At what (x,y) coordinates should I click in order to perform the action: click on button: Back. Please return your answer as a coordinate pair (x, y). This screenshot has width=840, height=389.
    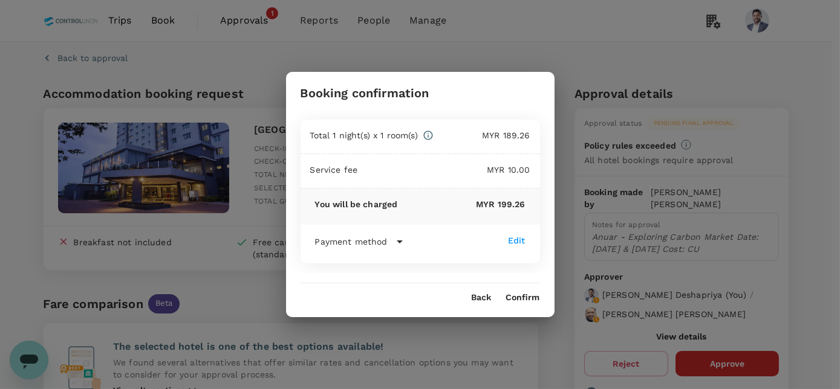
    Looking at the image, I should click on (481, 298).